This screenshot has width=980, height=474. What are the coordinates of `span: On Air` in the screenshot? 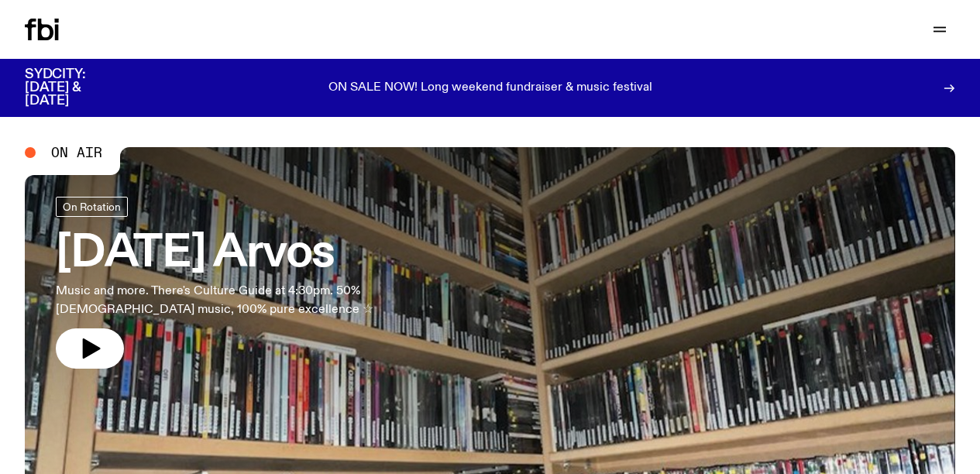 It's located at (77, 152).